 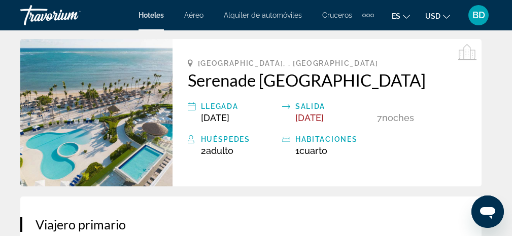 I want to click on button: Change language, so click(x=401, y=16).